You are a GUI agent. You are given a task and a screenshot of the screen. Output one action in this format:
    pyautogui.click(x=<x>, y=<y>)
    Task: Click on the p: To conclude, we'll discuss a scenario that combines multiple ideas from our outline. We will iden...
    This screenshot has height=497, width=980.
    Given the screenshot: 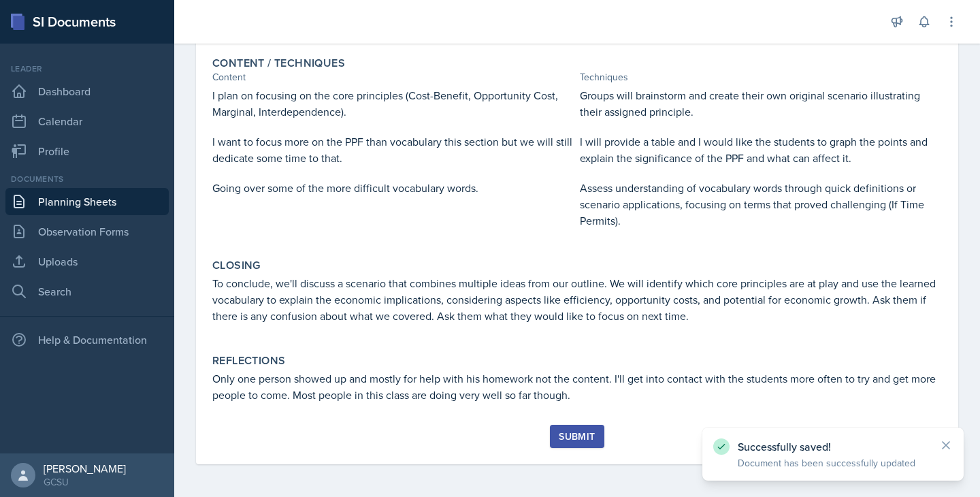 What is the action you would take?
    pyautogui.click(x=577, y=300)
    